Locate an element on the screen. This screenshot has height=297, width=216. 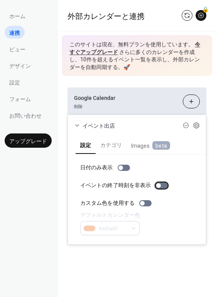
span: アップグレード is located at coordinates (28, 141).